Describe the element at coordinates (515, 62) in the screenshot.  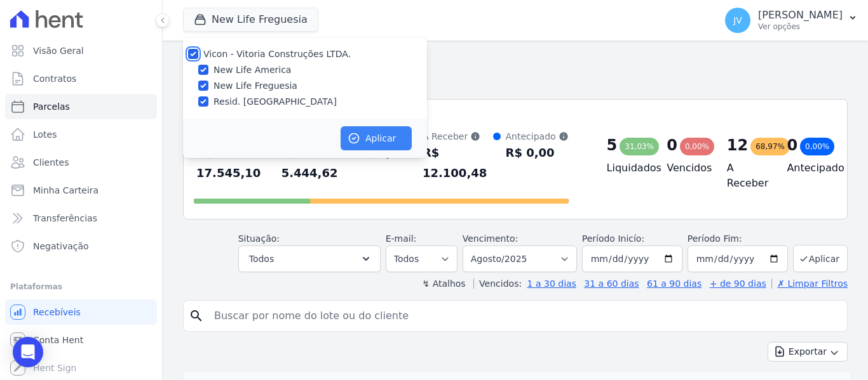
I see `h2: Parcelas` at that location.